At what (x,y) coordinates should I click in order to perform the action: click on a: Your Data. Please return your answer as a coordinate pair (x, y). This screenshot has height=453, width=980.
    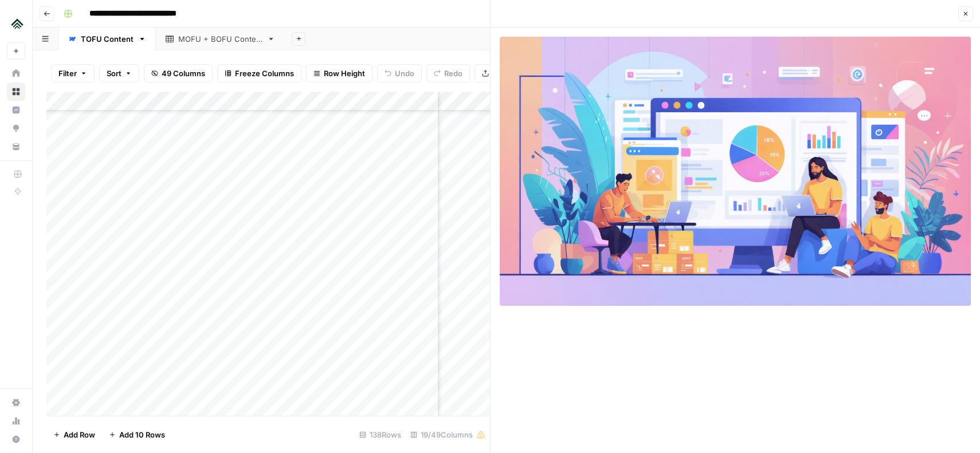
    Looking at the image, I should click on (16, 147).